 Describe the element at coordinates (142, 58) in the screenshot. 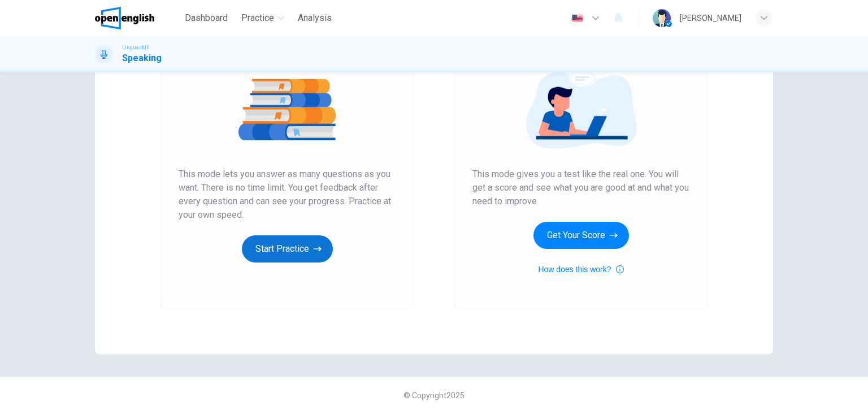

I see `h1: Speaking` at that location.